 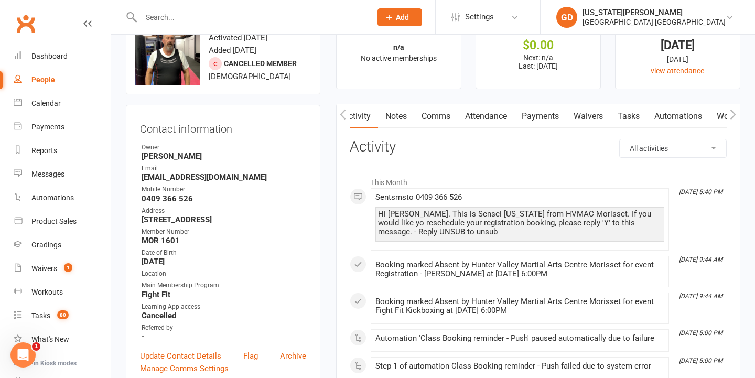 What do you see at coordinates (184, 369) in the screenshot?
I see `a: Manage Comms Settings` at bounding box center [184, 369].